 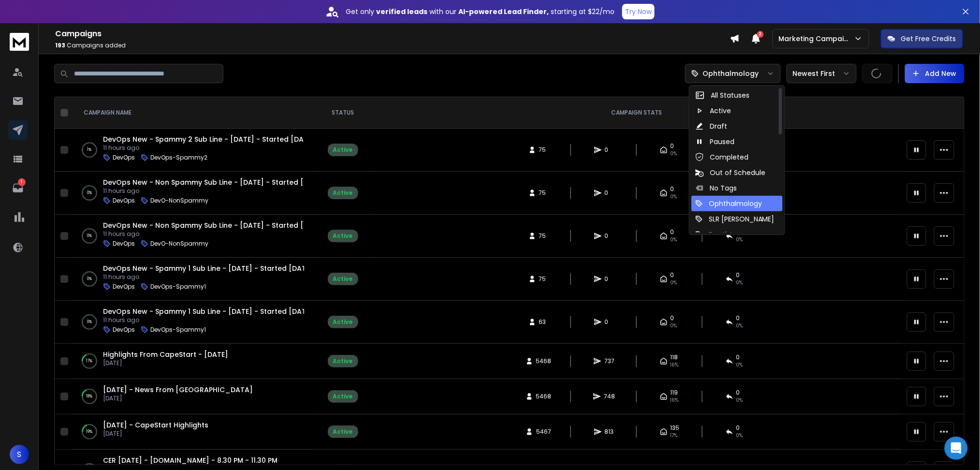 I want to click on button: S, so click(x=19, y=455).